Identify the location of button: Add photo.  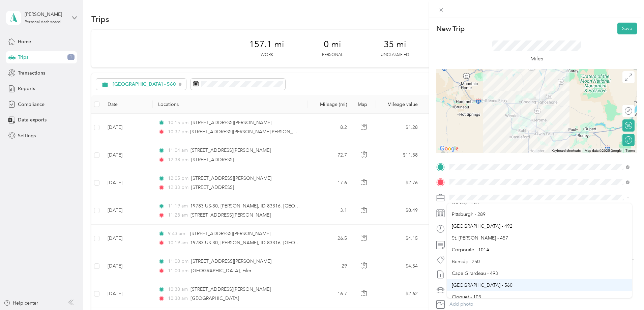
(542, 304).